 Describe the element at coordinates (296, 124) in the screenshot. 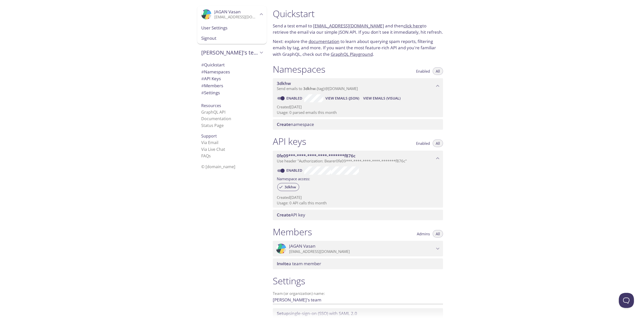

I see `span: namespace` at that location.